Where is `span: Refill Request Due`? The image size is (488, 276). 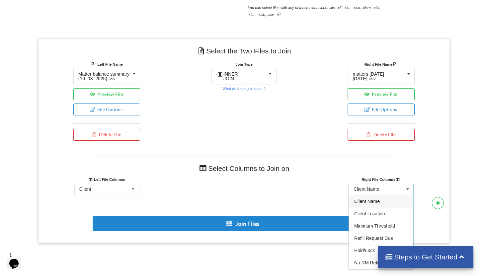
span: Refill Request Due is located at coordinates (373, 238).